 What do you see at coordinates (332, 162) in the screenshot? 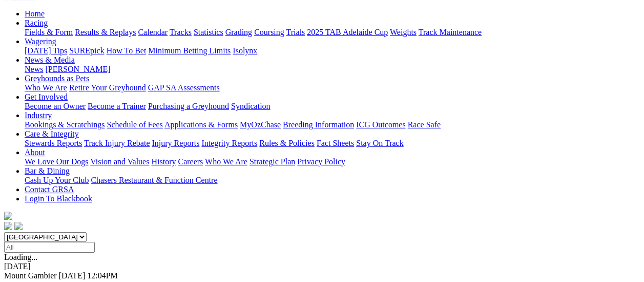
I see `div: About` at bounding box center [332, 162].